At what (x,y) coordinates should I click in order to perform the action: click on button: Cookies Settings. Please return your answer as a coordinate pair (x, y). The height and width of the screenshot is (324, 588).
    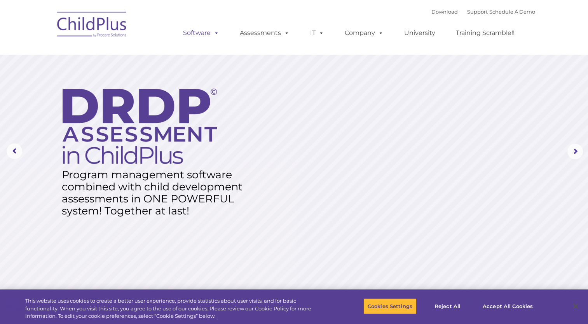
    Looking at the image, I should click on (390, 306).